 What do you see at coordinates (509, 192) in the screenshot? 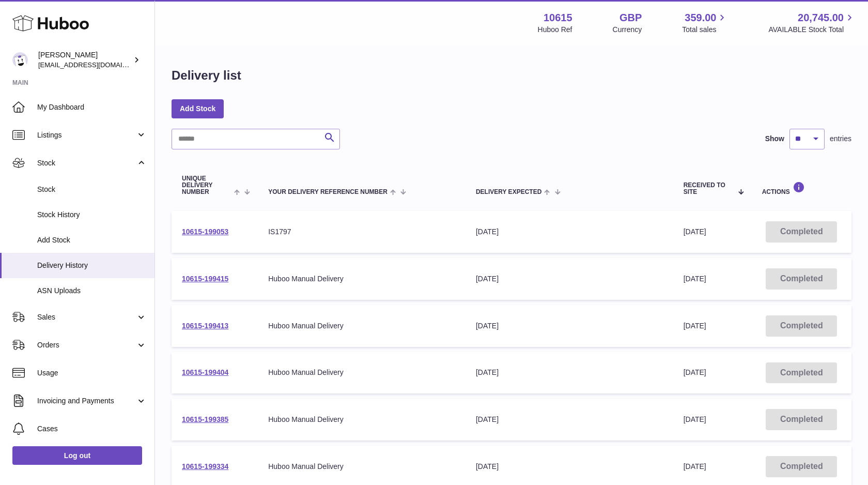
I see `span: Delivery Expected` at bounding box center [509, 192].